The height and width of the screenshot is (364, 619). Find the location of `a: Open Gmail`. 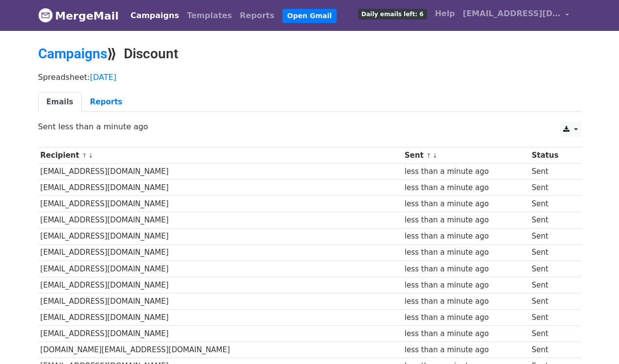

a: Open Gmail is located at coordinates (310, 16).